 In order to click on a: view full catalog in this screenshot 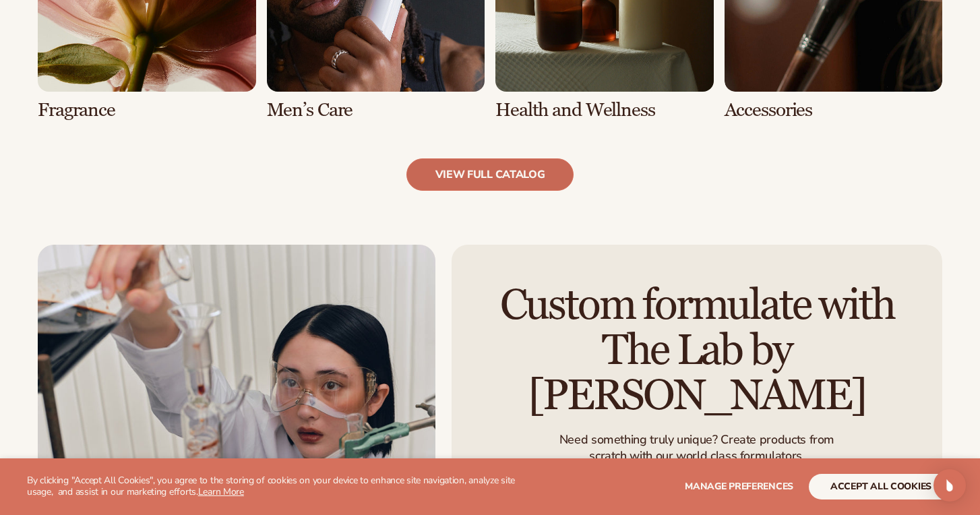, I will do `click(490, 175)`.